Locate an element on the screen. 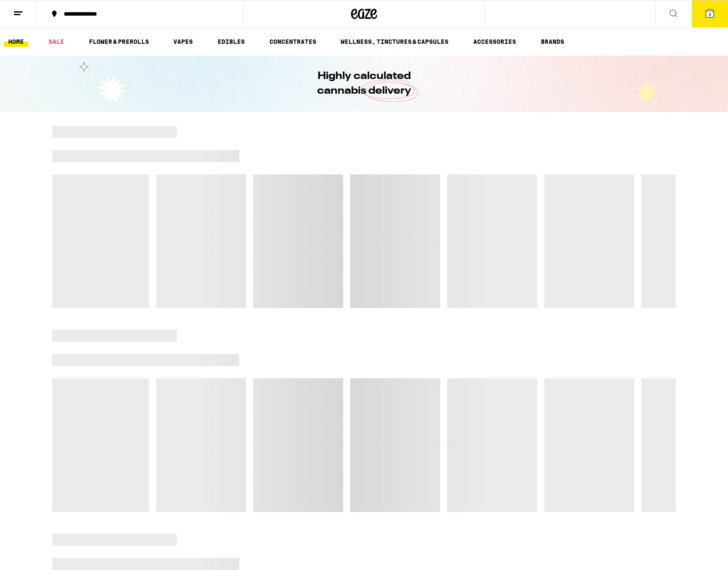  a: EDIBLES is located at coordinates (231, 41).